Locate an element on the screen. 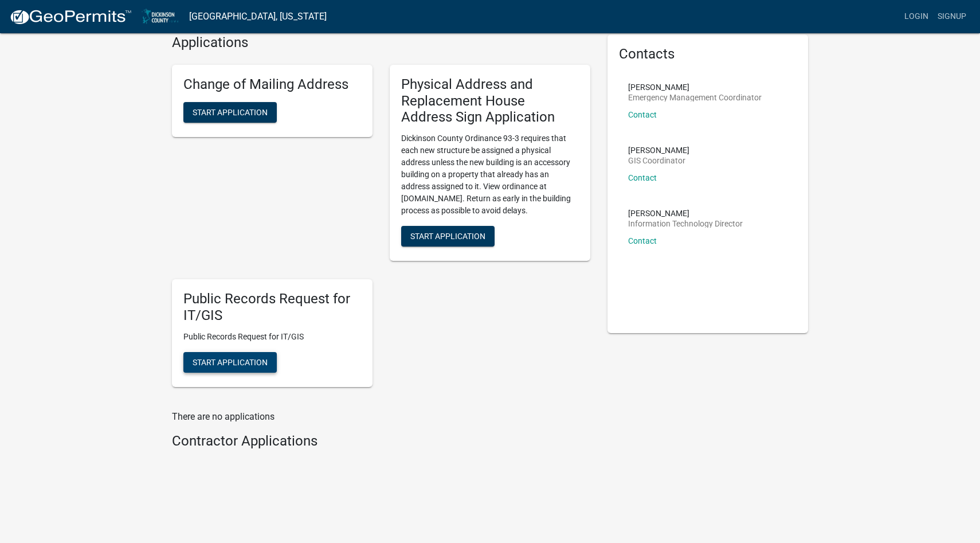  a: Signup is located at coordinates (952, 17).